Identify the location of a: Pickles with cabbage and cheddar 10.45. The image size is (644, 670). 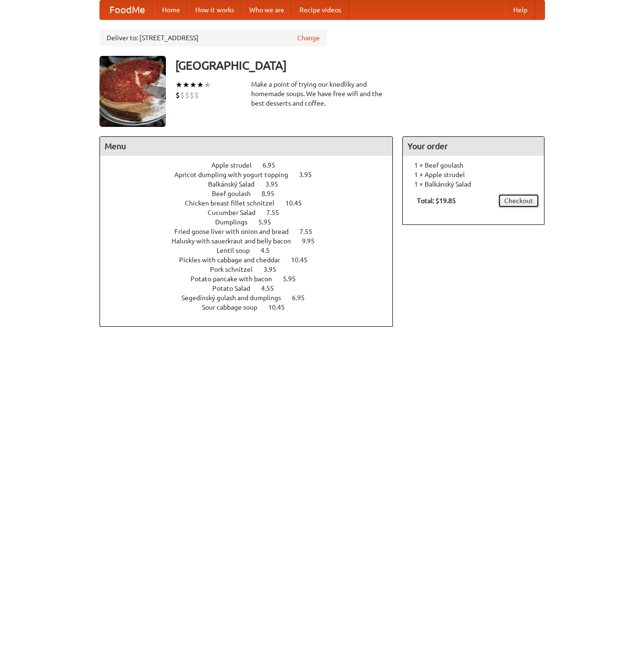
(252, 260).